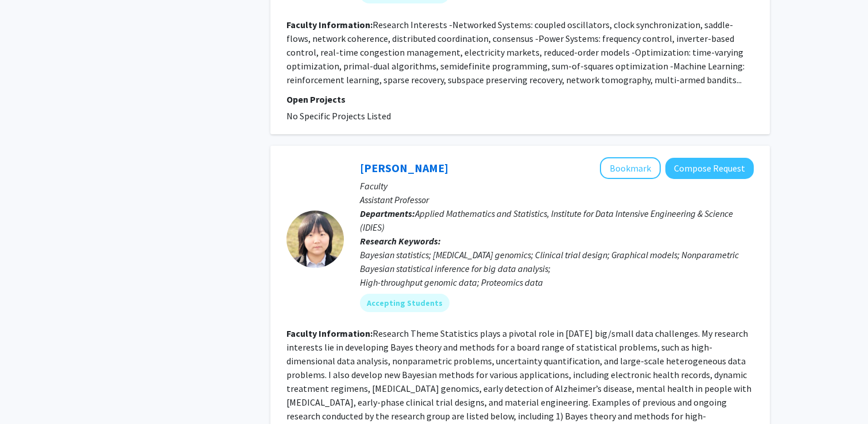  Describe the element at coordinates (387, 214) in the screenshot. I see `b: Departments:` at that location.